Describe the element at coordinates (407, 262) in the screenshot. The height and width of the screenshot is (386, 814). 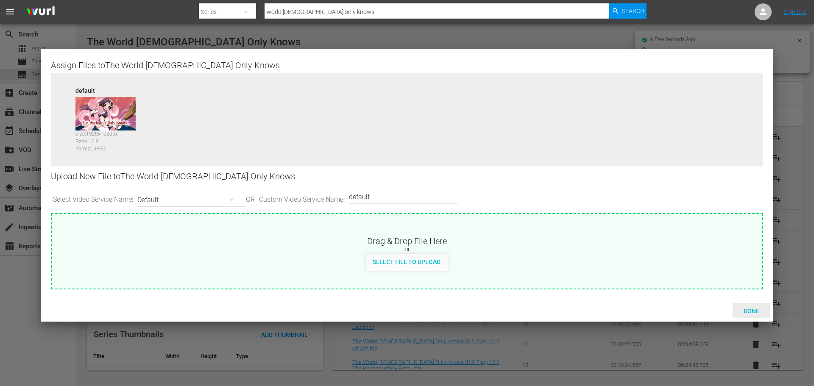
I see `span: Select File to Upload` at that location.